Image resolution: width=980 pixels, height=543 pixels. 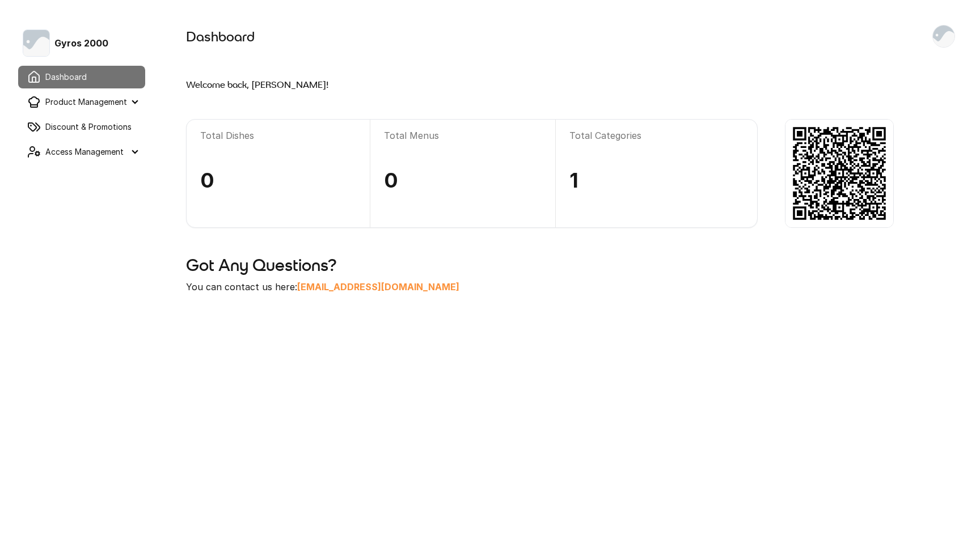 I want to click on div: Total Menus, so click(x=462, y=149).